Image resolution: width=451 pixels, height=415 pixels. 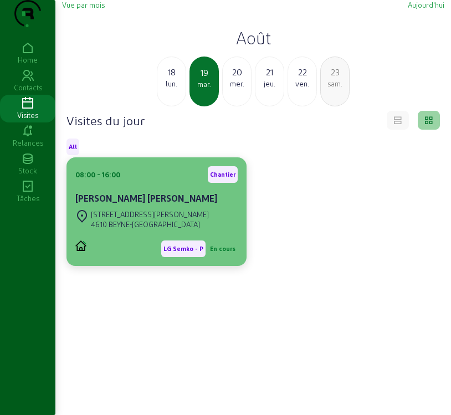 I want to click on div: 22, so click(x=302, y=72).